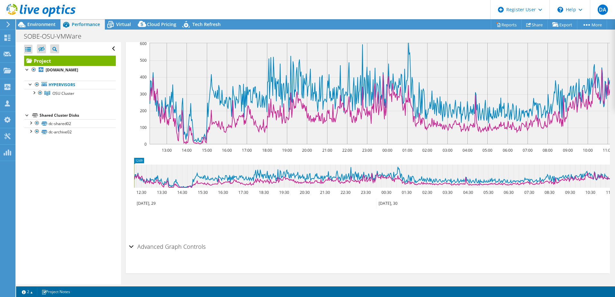 The image size is (615, 297). Describe the element at coordinates (587, 150) in the screenshot. I see `text: 10:00` at that location.